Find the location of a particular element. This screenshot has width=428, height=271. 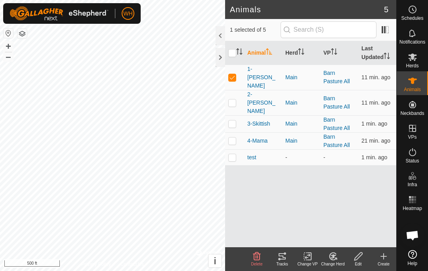

span: 4-Mama is located at coordinates (257, 141).